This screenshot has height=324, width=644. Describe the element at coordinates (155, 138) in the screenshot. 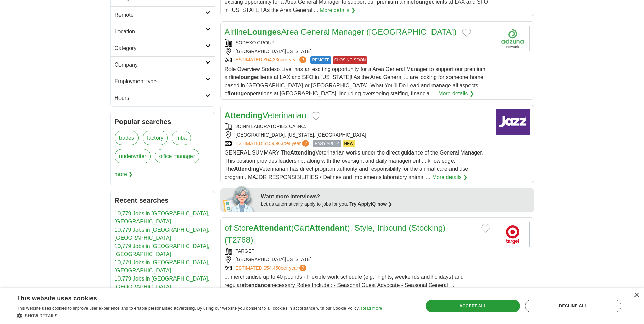

I see `a: factory` at that location.